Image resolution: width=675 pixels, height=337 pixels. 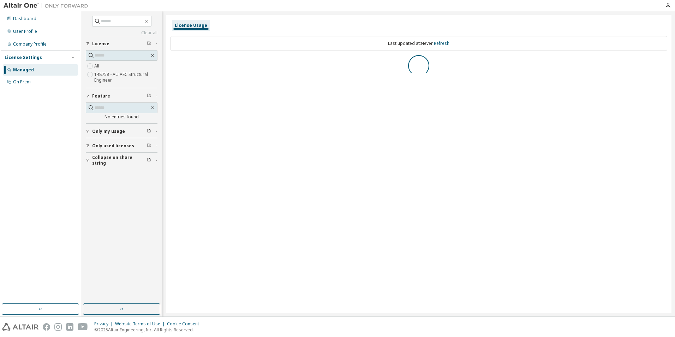 I want to click on div: Last updated at: Never, so click(x=418, y=43).